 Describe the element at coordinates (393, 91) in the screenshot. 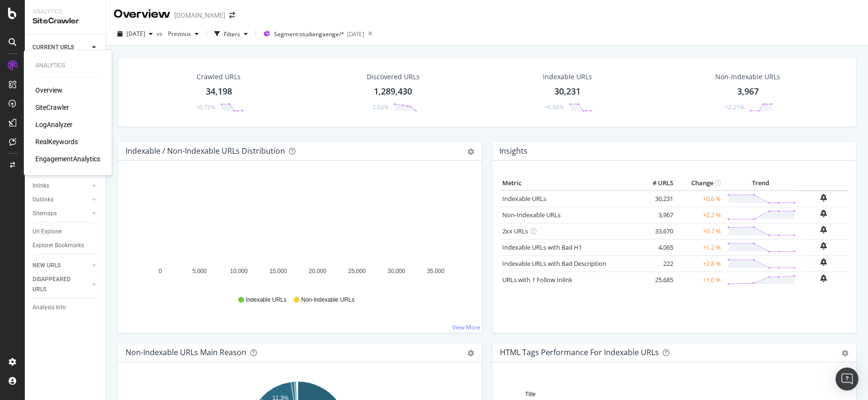

I see `div: 1,289,430` at that location.